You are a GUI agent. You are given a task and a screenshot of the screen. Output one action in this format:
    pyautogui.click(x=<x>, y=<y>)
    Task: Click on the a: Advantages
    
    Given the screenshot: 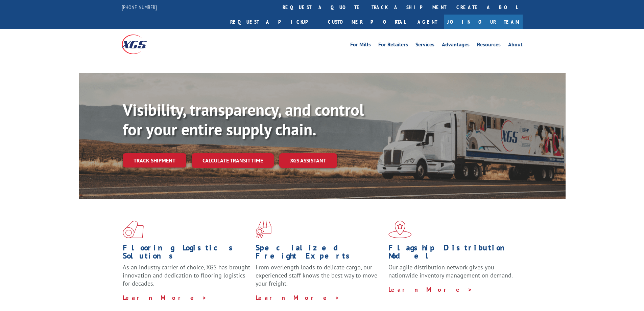 What is the action you would take?
    pyautogui.click(x=456, y=46)
    